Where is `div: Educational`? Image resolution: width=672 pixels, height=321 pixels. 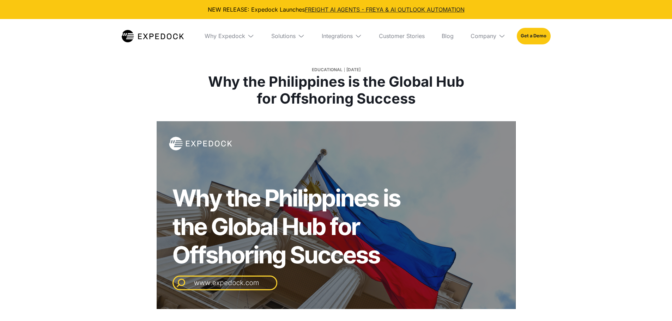
div: Educational is located at coordinates (327, 70).